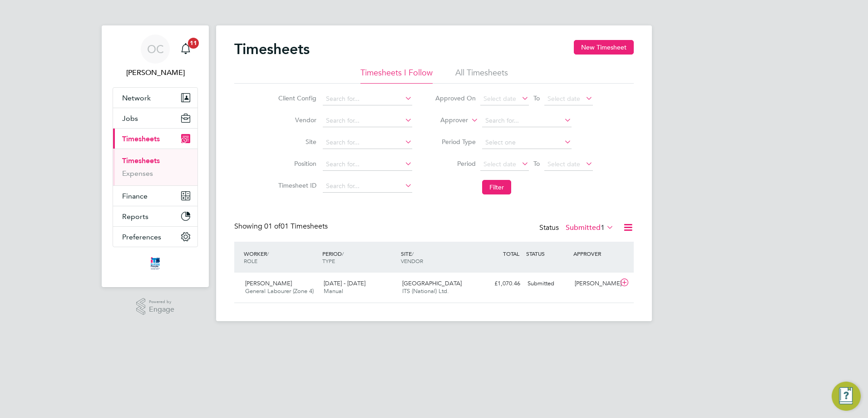 The height and width of the screenshot is (418, 868). What do you see at coordinates (455, 142) in the screenshot?
I see `label: Period Type` at bounding box center [455, 142].